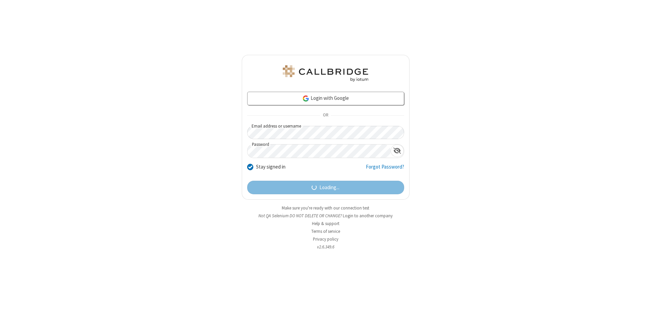 This screenshot has height=310, width=651. I want to click on a: Forgot Password?, so click(385, 170).